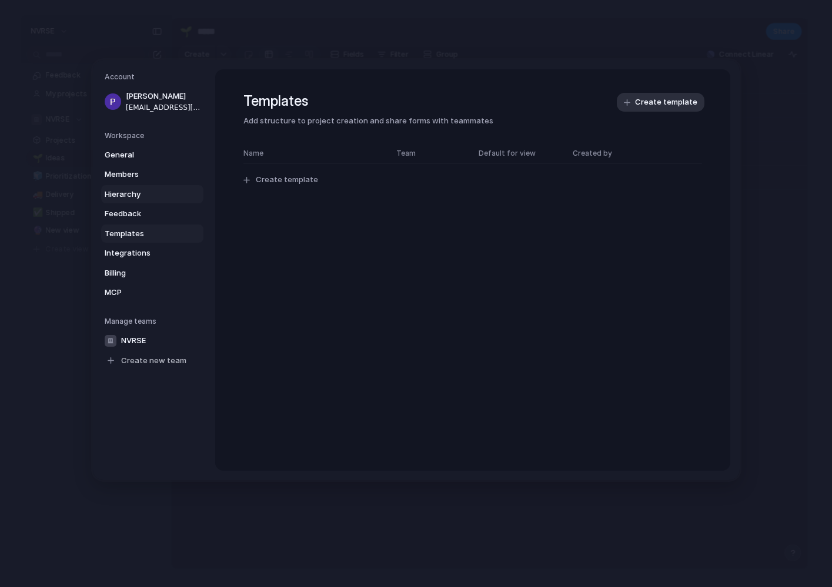  What do you see at coordinates (142, 273) in the screenshot?
I see `span: Billing` at bounding box center [142, 273].